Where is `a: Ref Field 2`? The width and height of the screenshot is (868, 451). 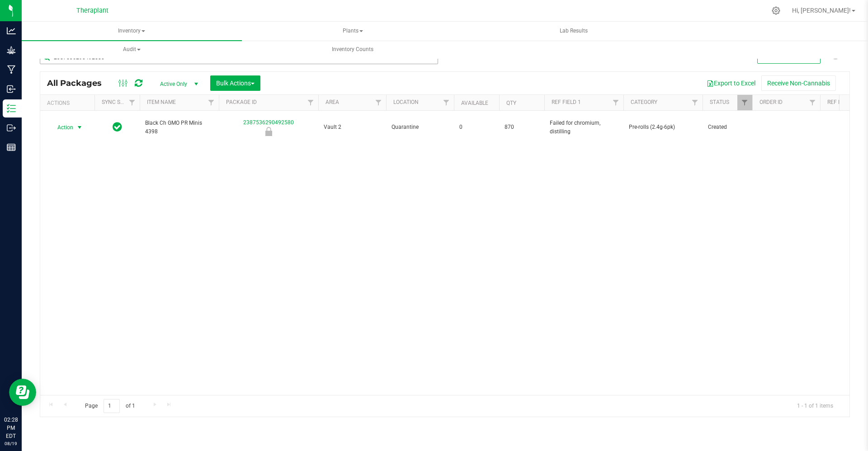
a: Ref Field 2 is located at coordinates (842, 102).